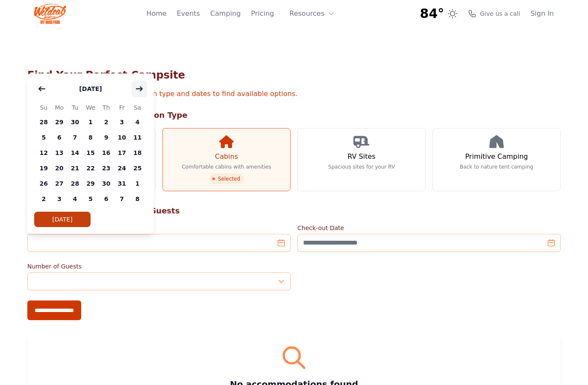 The image size is (588, 385). Describe the element at coordinates (294, 75) in the screenshot. I see `h1: Find Your Perfect Campsite` at that location.